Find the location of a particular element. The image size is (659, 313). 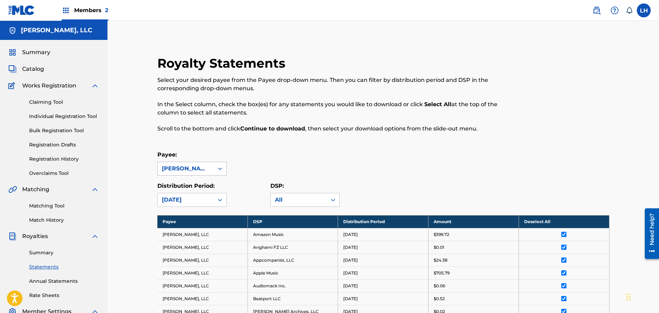

strong: Continue to download is located at coordinates (272, 128).